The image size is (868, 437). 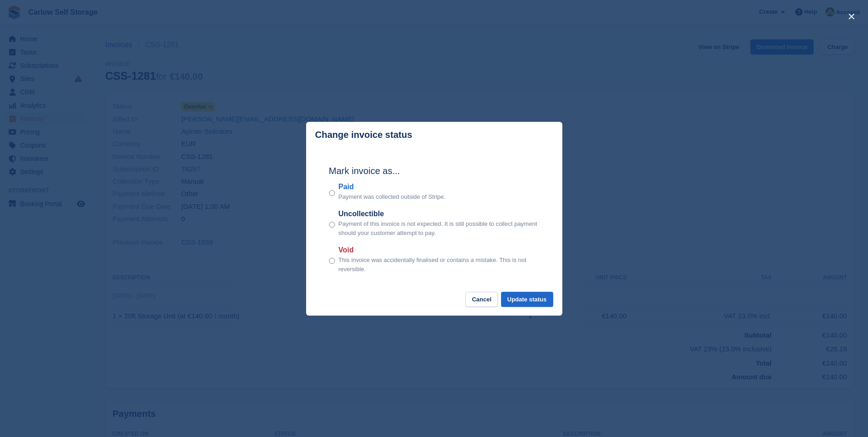 I want to click on p: Change invoice status, so click(x=364, y=134).